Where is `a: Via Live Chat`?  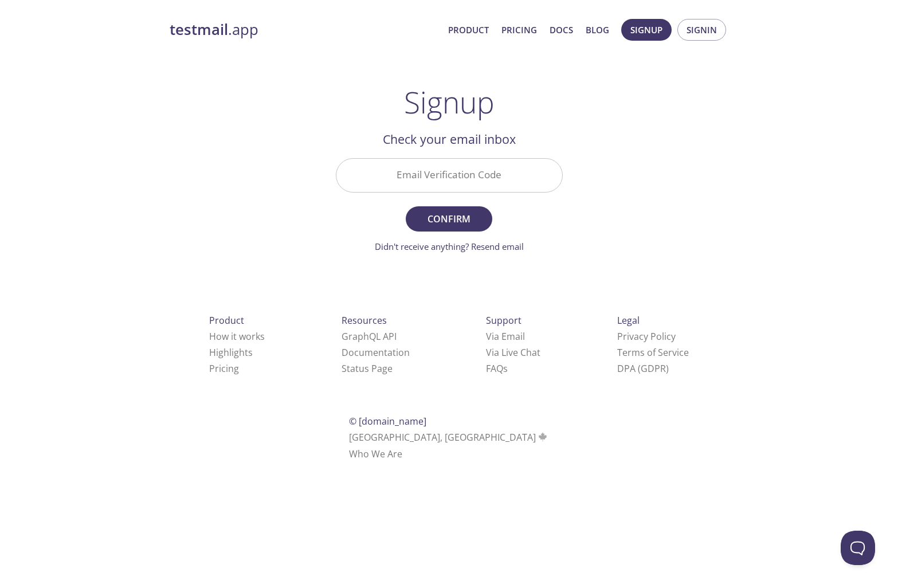
a: Via Live Chat is located at coordinates (513, 353).